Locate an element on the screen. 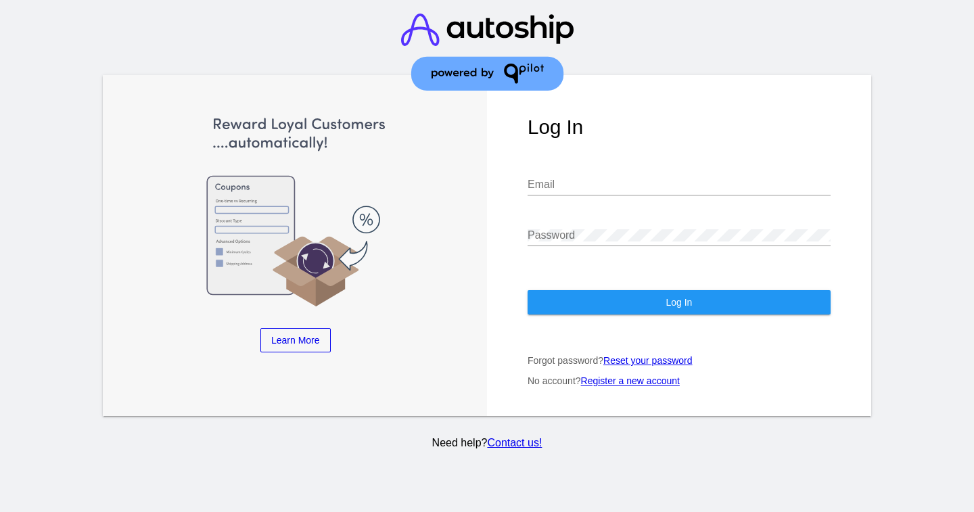 Image resolution: width=974 pixels, height=512 pixels. a: Learn More is located at coordinates (295, 340).